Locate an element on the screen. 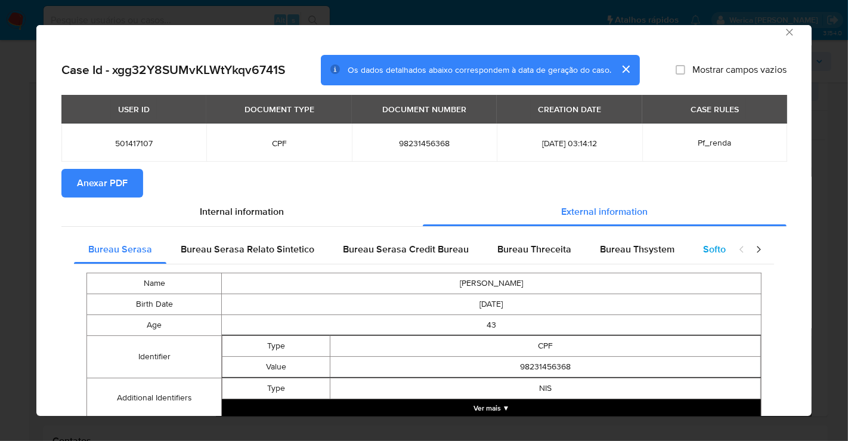  span: Bureau Serasa Relato Sintetico is located at coordinates (248, 249).